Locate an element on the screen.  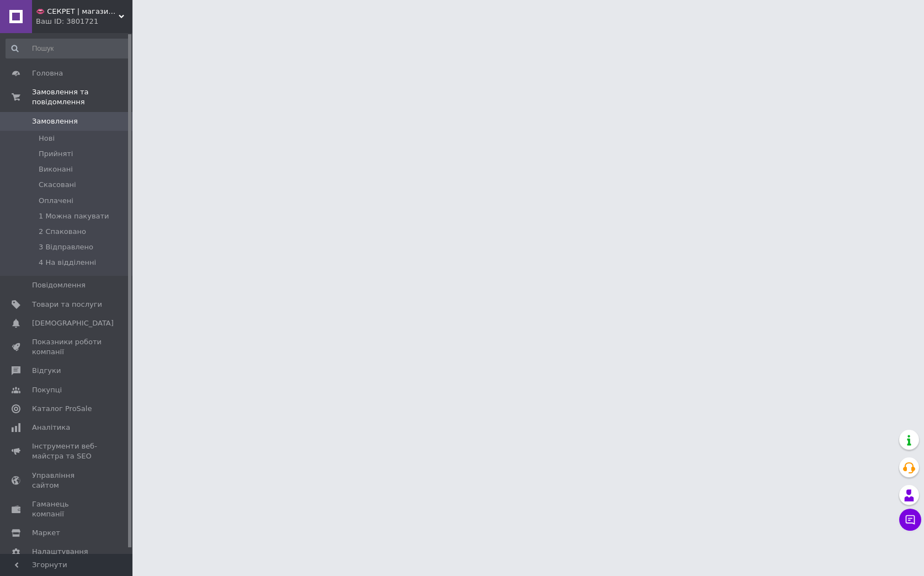
span: 1 Можна пакувати is located at coordinates (74, 216).